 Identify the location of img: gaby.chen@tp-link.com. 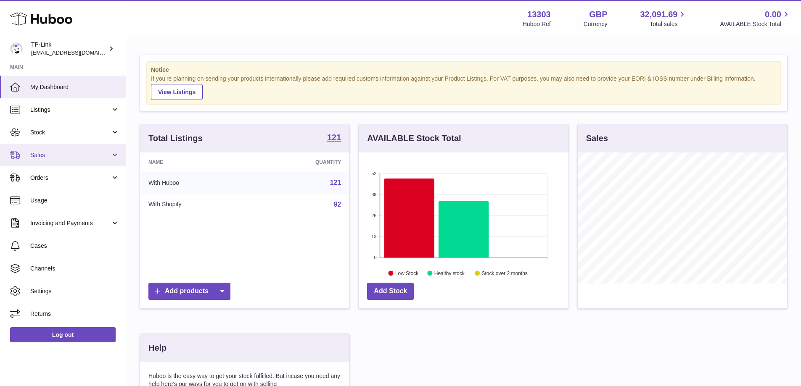
(16, 49).